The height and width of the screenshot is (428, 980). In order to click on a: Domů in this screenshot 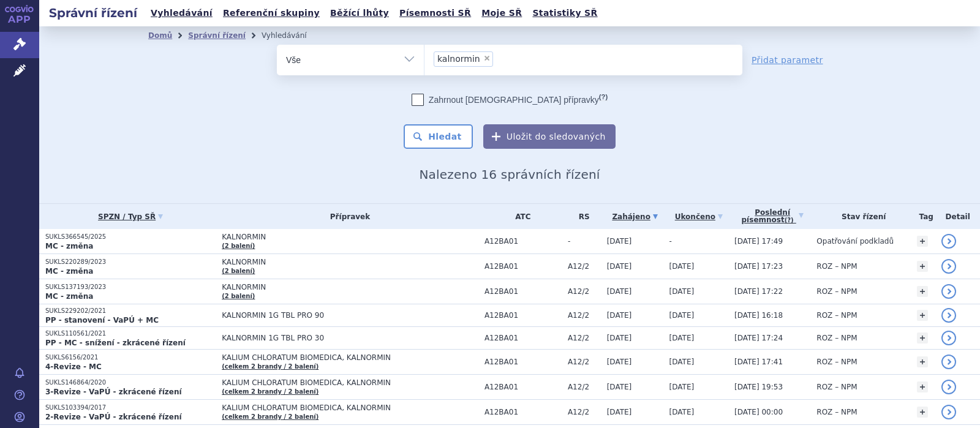, I will do `click(160, 35)`.